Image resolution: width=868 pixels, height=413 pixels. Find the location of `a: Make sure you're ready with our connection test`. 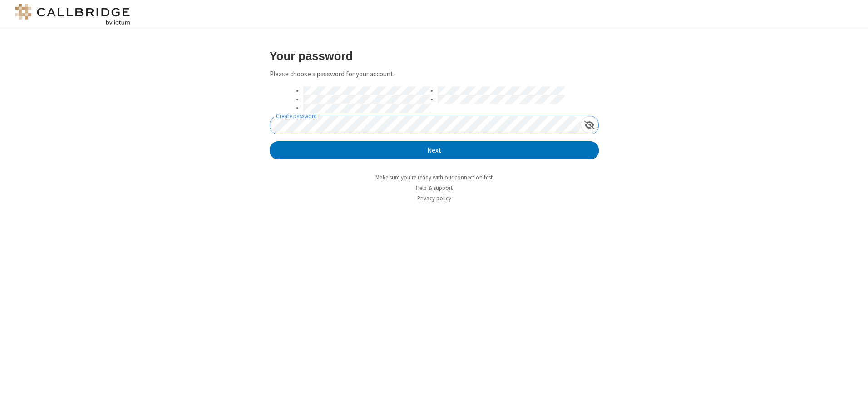

a: Make sure you're ready with our connection test is located at coordinates (434, 177).